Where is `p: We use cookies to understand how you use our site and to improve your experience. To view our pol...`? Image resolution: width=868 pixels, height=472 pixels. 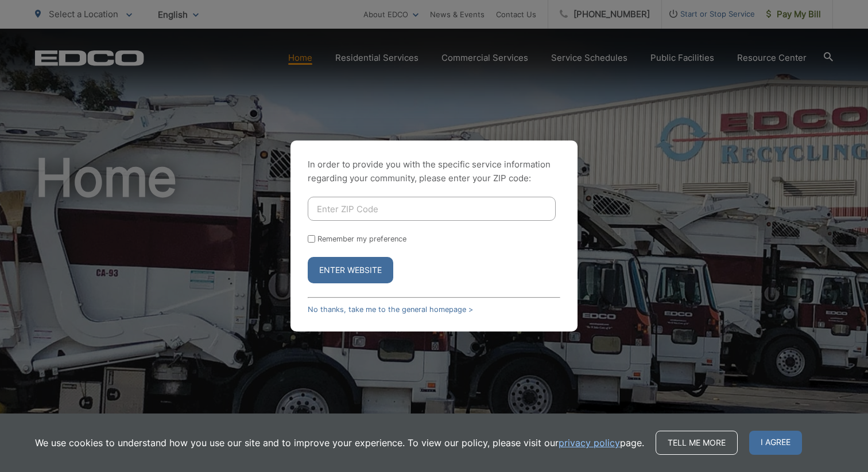
p: We use cookies to understand how you use our site and to improve your experience. To view our pol... is located at coordinates (340, 443).